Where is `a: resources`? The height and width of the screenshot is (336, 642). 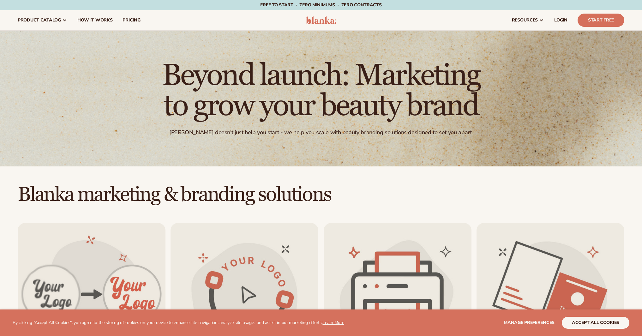
a: resources is located at coordinates (528, 20).